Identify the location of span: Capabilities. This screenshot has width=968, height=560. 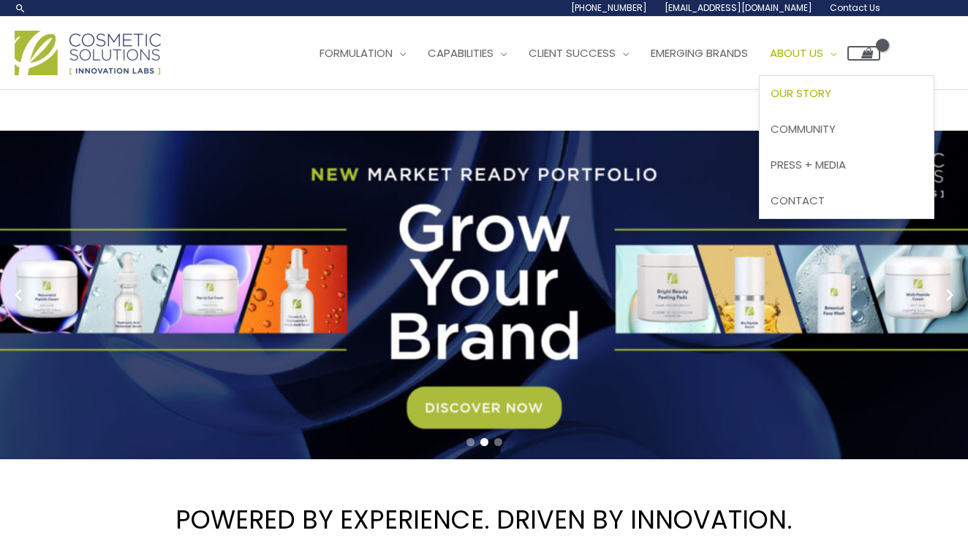
(461, 52).